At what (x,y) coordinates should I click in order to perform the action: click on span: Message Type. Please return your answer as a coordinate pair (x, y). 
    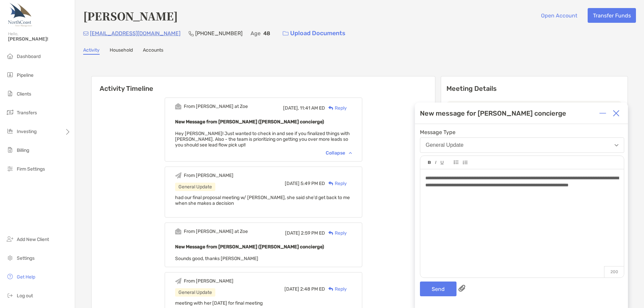
    Looking at the image, I should click on (522, 132).